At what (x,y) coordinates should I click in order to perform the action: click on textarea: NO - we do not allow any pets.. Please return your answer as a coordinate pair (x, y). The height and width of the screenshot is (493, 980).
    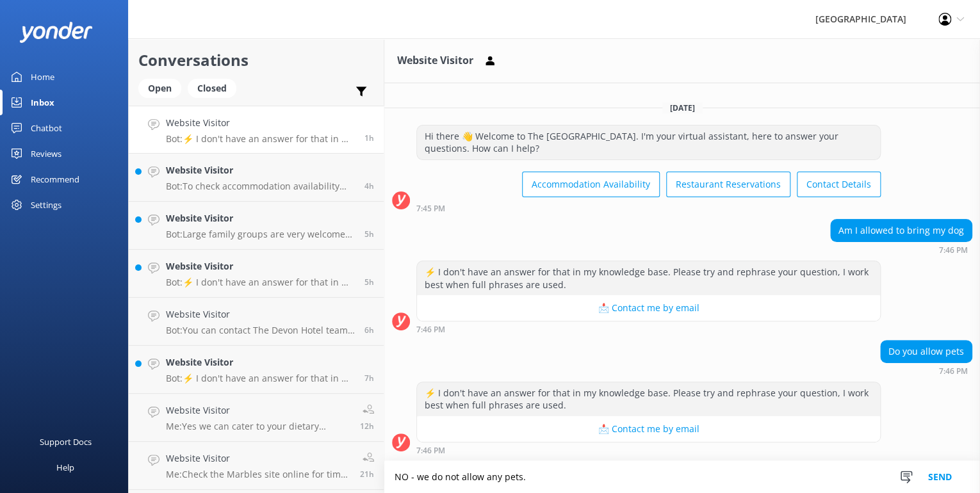
    Looking at the image, I should click on (682, 476).